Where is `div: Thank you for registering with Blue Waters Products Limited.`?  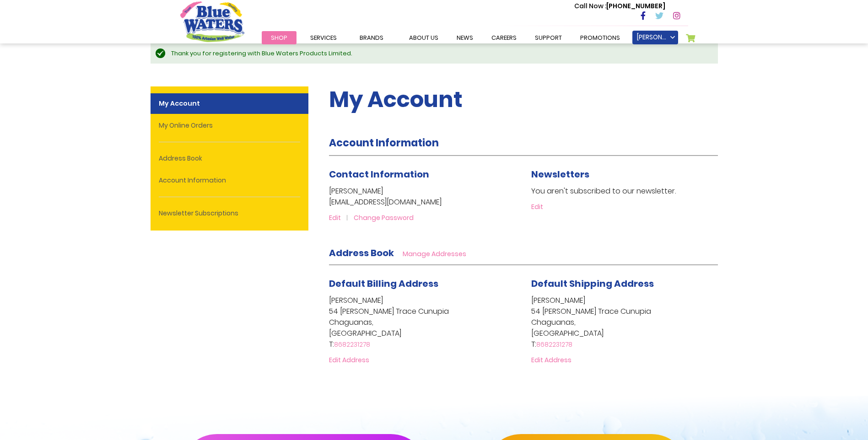 div: Thank you for registering with Blue Waters Products Limited. is located at coordinates (440, 54).